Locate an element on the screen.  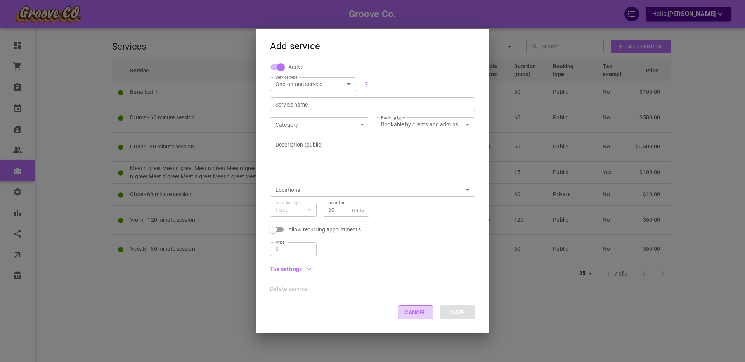
h2: Add service is located at coordinates (372, 43).